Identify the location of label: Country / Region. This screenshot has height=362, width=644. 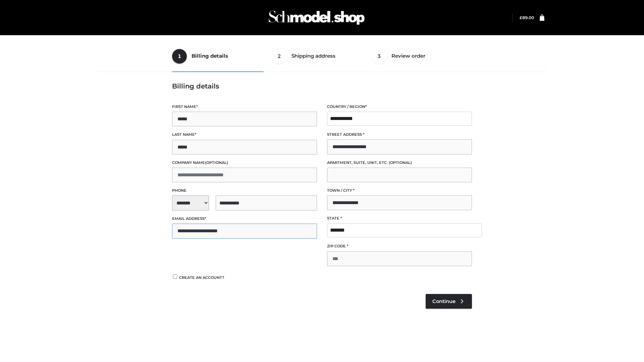
(400, 106).